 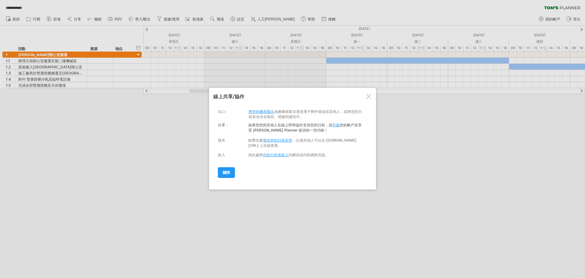 I want to click on a: 關閉, so click(x=226, y=172).